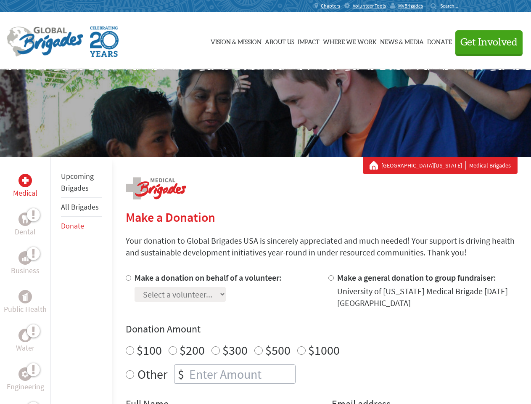 This screenshot has height=404, width=531. What do you see at coordinates (25, 180) in the screenshot?
I see `img: Medical` at bounding box center [25, 180].